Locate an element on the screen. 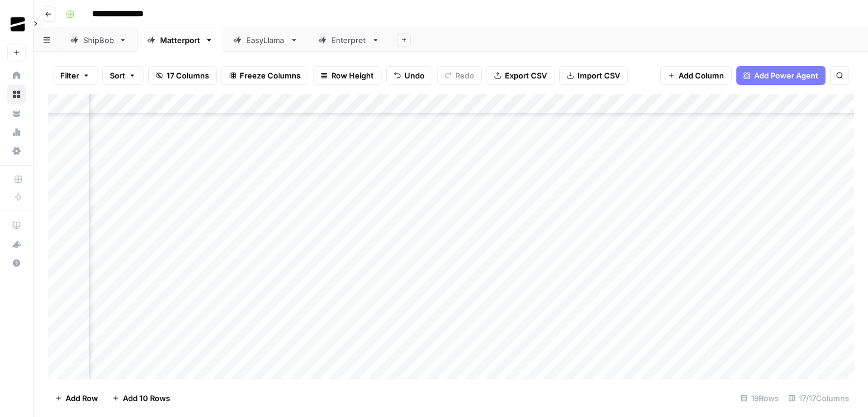 The image size is (868, 417). a: Matterport is located at coordinates (180, 40).